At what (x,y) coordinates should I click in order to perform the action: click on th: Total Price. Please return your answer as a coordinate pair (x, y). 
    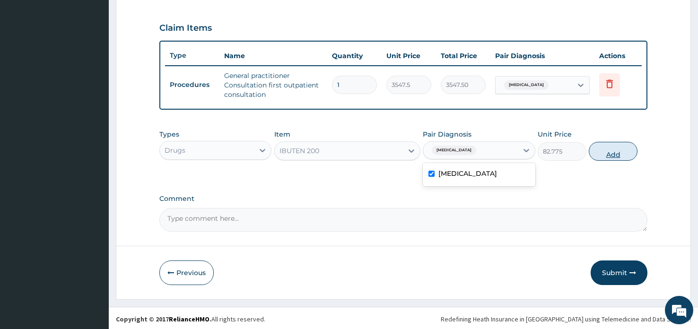
    Looking at the image, I should click on (463, 56).